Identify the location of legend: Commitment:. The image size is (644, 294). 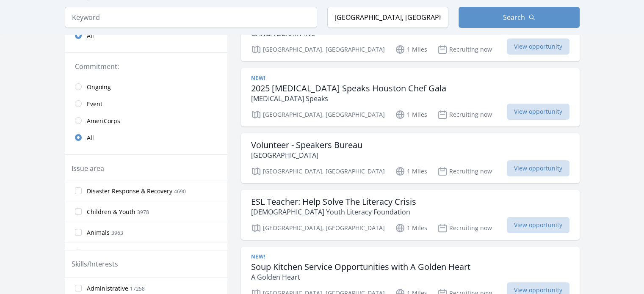
(146, 67).